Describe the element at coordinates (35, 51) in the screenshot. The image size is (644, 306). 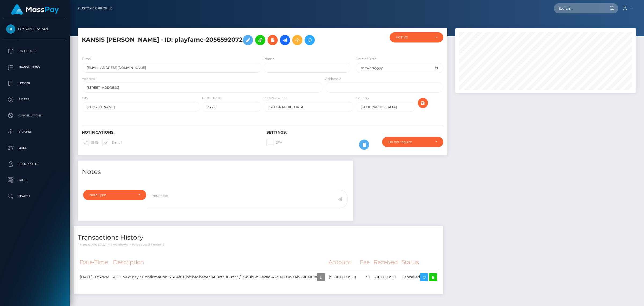
I see `p: Dashboard` at that location.